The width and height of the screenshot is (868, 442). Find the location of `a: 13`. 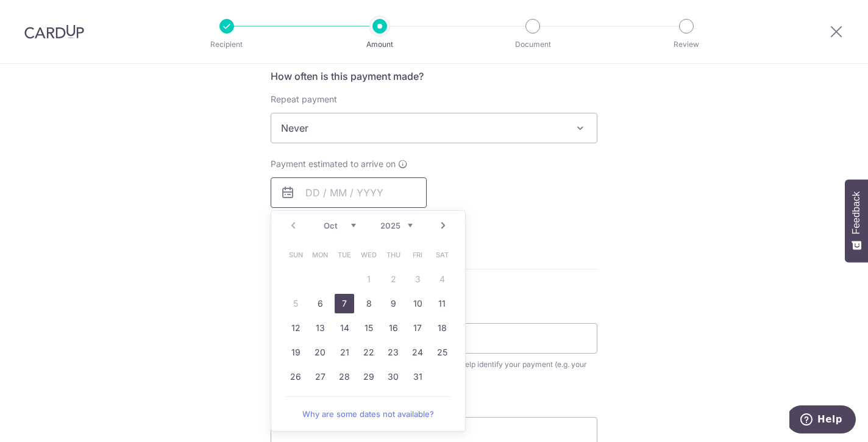

a: 13 is located at coordinates (320, 328).